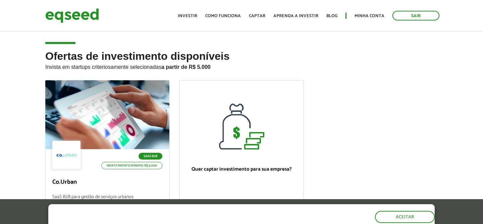 The image size is (483, 224). What do you see at coordinates (416, 15) in the screenshot?
I see `a: Sair` at bounding box center [416, 15].